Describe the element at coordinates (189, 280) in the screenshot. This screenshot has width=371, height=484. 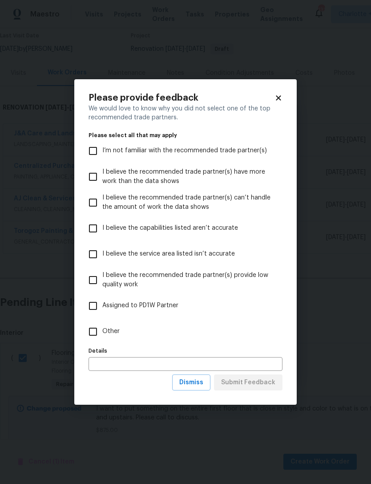
I see `span: I believe the recommended trade partner(s) provide low quality work` at that location.